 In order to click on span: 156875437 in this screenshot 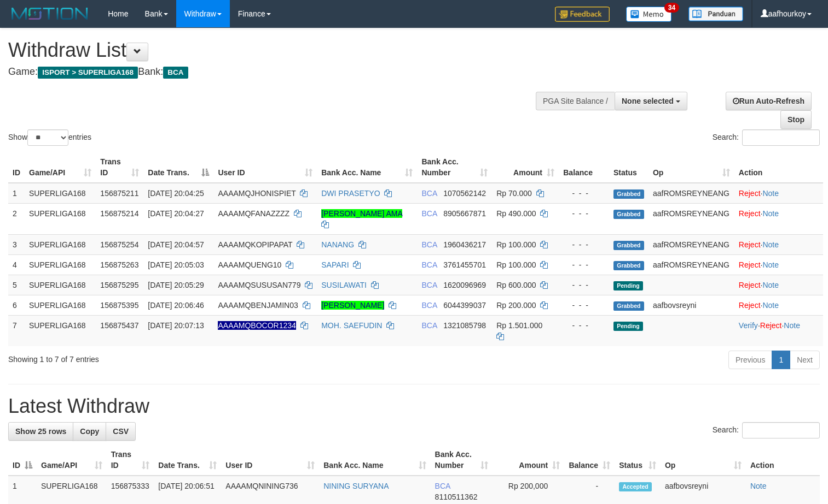, I will do `click(119, 326)`.